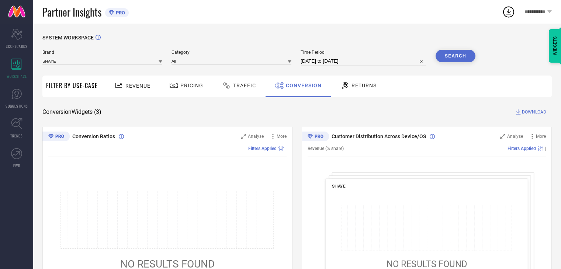 The width and height of the screenshot is (561, 269). Describe the element at coordinates (244, 86) in the screenshot. I see `span: Traffic` at that location.